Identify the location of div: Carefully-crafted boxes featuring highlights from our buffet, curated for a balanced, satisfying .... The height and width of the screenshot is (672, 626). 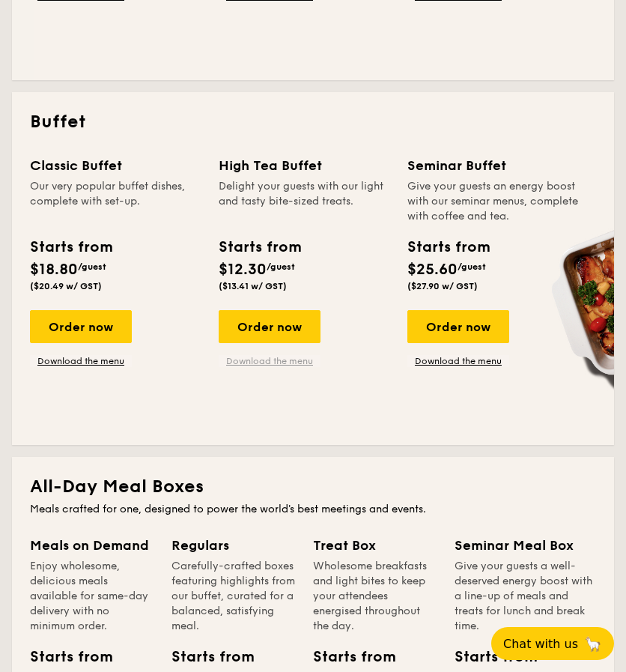
(233, 596).